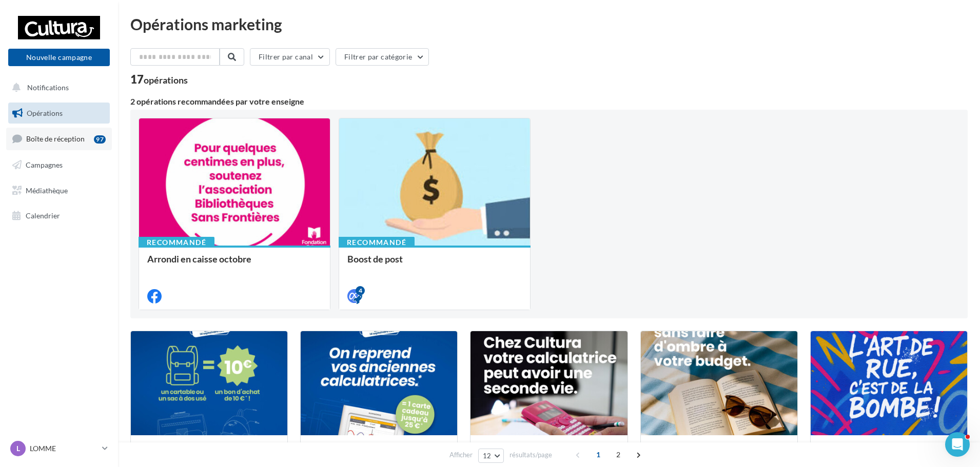  I want to click on button: Nouvelle campagne, so click(59, 57).